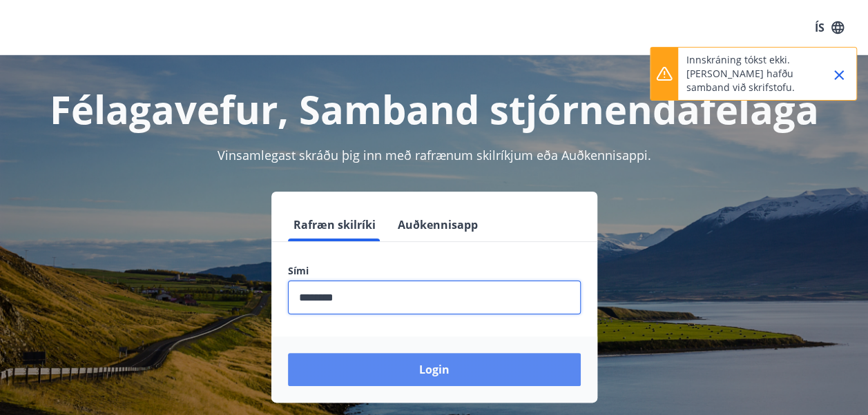  What do you see at coordinates (433, 109) in the screenshot?
I see `h1: Félagavefur, Samband stjórnendafélaga` at bounding box center [433, 109].